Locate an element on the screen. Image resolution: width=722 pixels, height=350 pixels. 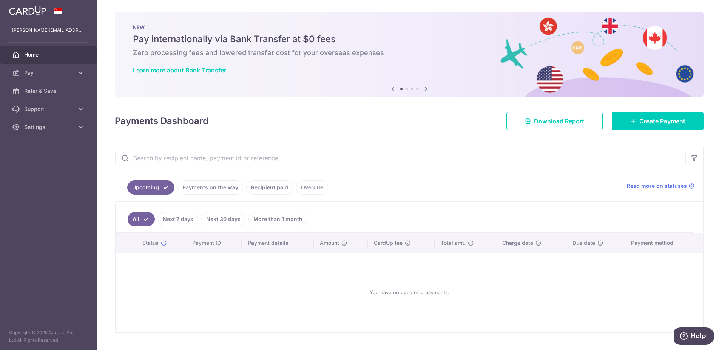
h6: Zero processing fees and lowered transfer cost for your overseas expenses is located at coordinates (409, 53).